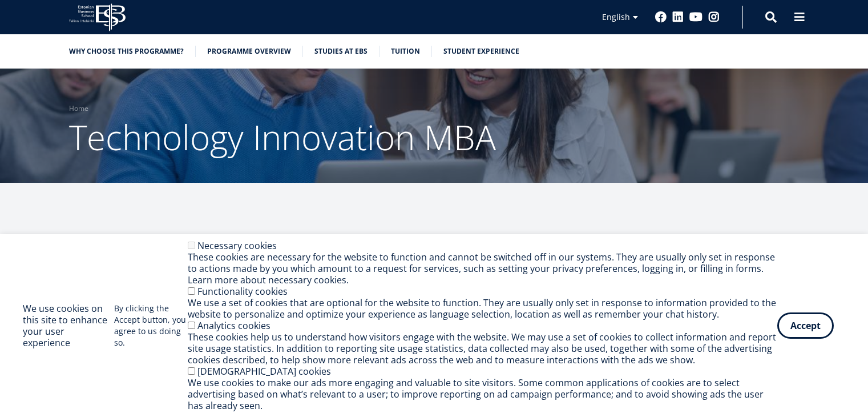 This screenshot has width=868, height=417. Describe the element at coordinates (482, 308) in the screenshot. I see `div: We use a set of cookies that are optional for the website to function. They are usually only set ...` at that location.